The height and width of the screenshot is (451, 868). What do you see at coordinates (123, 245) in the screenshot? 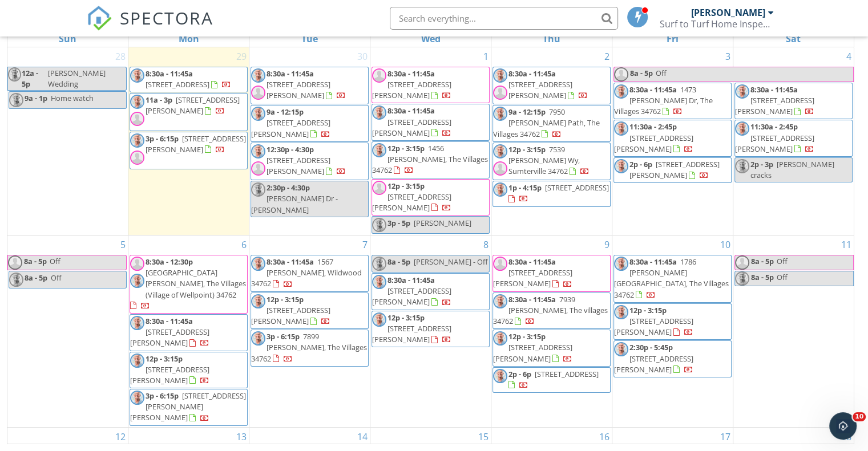
I see `a: Go to October 5, 2025` at bounding box center [123, 245].